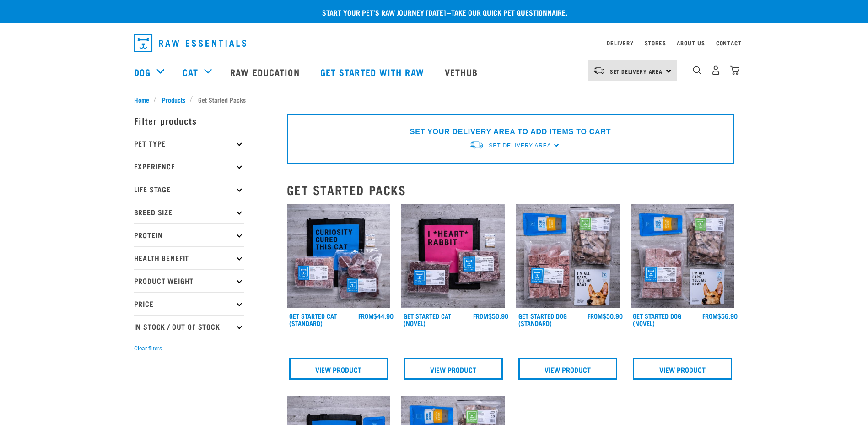 The height and width of the screenshot is (425, 868). What do you see at coordinates (620, 43) in the screenshot?
I see `a: Delivery` at bounding box center [620, 43].